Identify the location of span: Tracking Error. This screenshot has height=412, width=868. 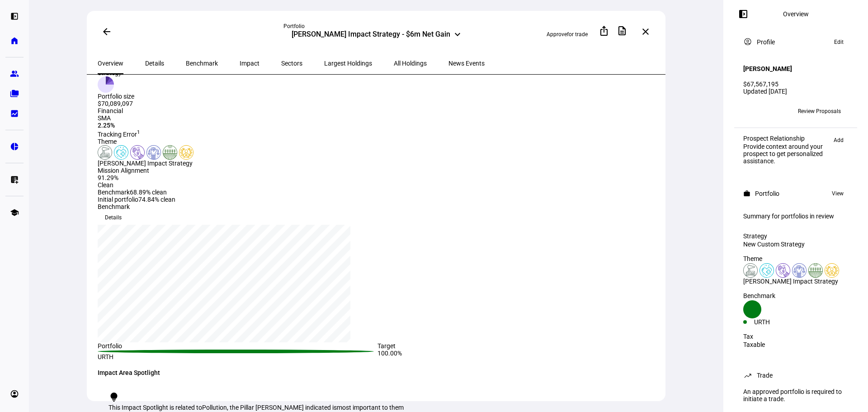
(119, 134).